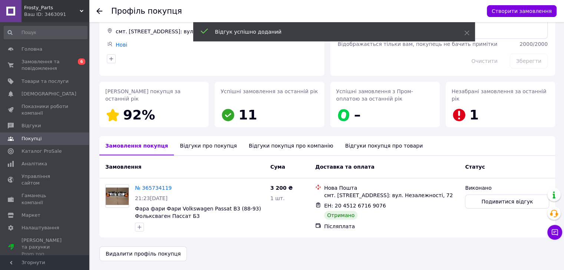  I want to click on span: Товари та послуги, so click(45, 82).